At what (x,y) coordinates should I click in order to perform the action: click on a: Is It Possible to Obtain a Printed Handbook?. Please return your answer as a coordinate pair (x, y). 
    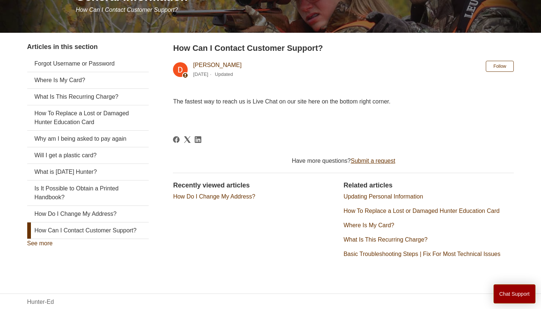
    Looking at the image, I should click on (88, 193).